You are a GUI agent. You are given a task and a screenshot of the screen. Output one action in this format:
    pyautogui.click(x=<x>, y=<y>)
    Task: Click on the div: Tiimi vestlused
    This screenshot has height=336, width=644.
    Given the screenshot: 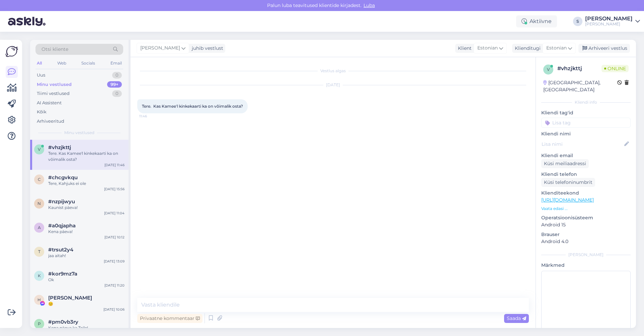 What is the action you would take?
    pyautogui.click(x=53, y=94)
    